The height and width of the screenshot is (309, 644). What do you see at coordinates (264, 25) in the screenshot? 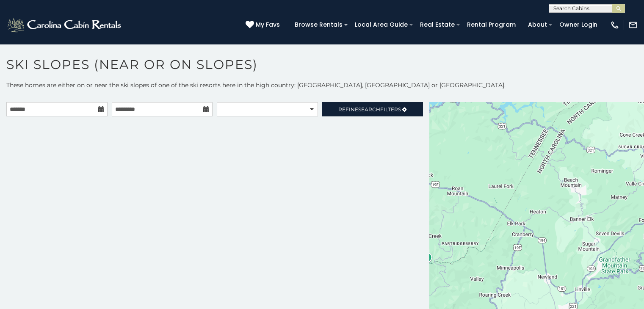
I see `a: My Favs` at bounding box center [264, 25].